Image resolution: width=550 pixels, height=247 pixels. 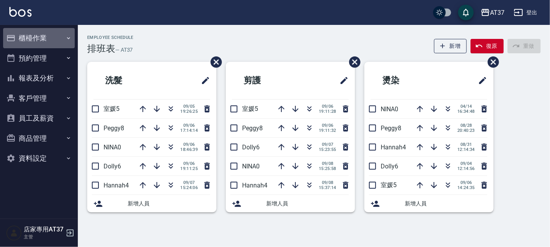 I want to click on span: 19:11:28, so click(x=327, y=111).